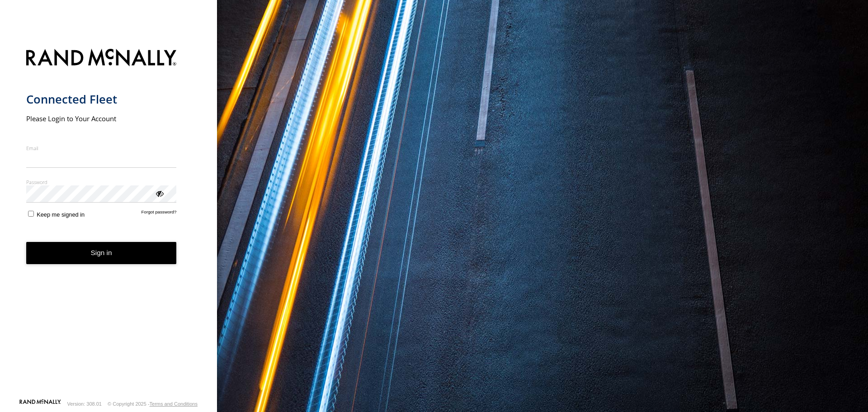 The height and width of the screenshot is (412, 868). I want to click on span: Keep me signed in, so click(61, 214).